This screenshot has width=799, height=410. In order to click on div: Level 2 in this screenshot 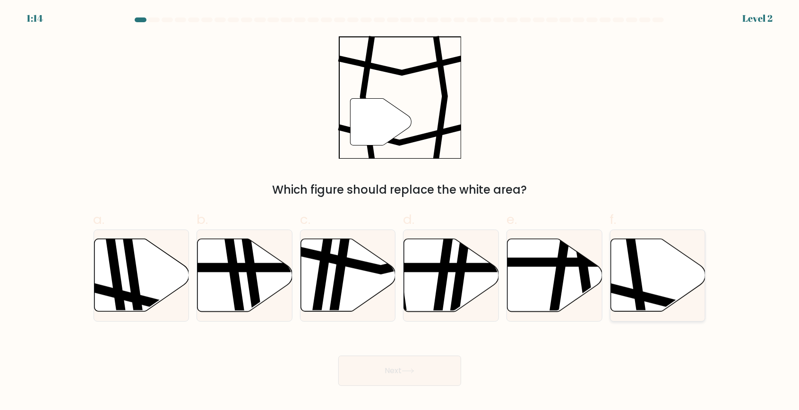, I will do `click(757, 18)`.